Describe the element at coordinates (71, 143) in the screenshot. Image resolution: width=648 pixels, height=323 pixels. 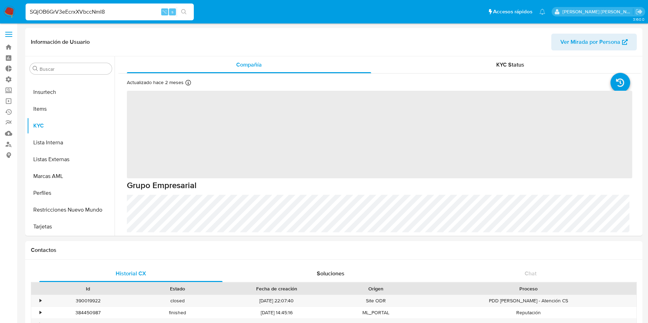
I see `button: Lista Interna` at that location.